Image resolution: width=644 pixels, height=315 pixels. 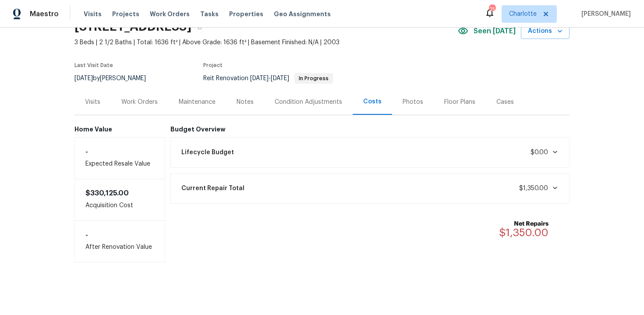 I want to click on span: Projects, so click(x=126, y=14).